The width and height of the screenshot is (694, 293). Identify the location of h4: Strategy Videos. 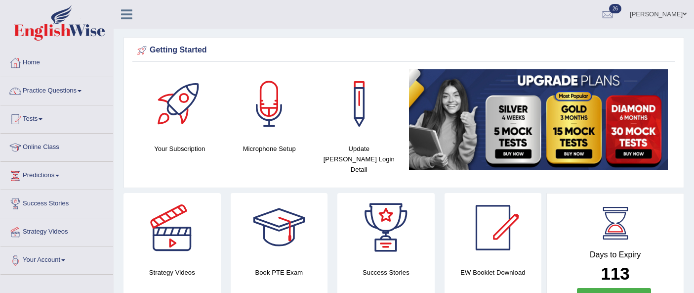
(172, 272).